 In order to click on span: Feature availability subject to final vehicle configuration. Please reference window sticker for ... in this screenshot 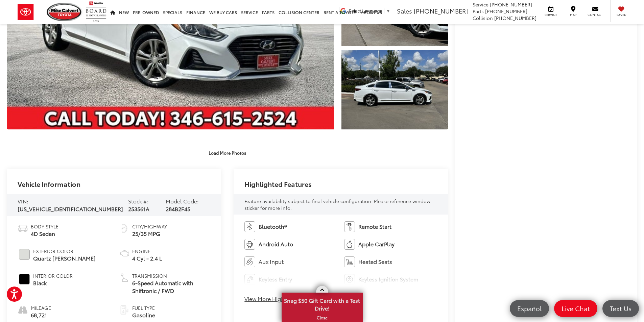, I will do `click(338, 204)`.